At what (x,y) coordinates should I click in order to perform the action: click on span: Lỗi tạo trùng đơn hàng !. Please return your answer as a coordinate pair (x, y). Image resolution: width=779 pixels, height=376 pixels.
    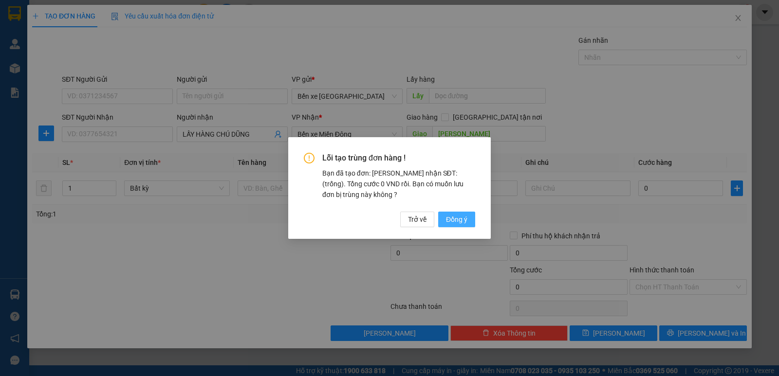
    Looking at the image, I should click on (399, 158).